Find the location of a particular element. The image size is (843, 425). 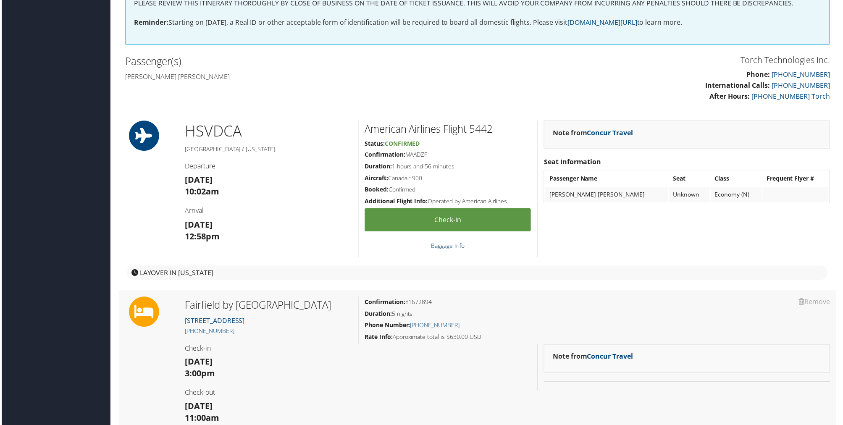

h4: Departure is located at coordinates (268, 167).